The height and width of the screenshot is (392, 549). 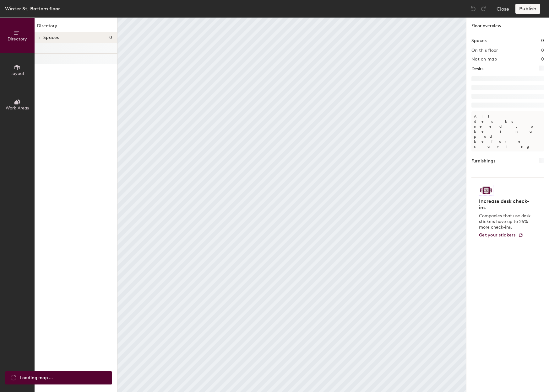 What do you see at coordinates (497, 235) in the screenshot?
I see `span: Get your stickers` at bounding box center [497, 235].